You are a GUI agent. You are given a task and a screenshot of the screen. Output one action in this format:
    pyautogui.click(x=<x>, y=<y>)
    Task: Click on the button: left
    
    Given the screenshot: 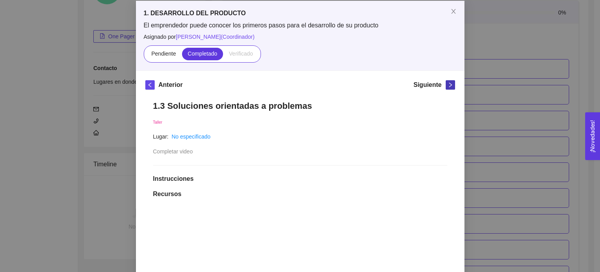 What is the action you would take?
    pyautogui.click(x=150, y=85)
    